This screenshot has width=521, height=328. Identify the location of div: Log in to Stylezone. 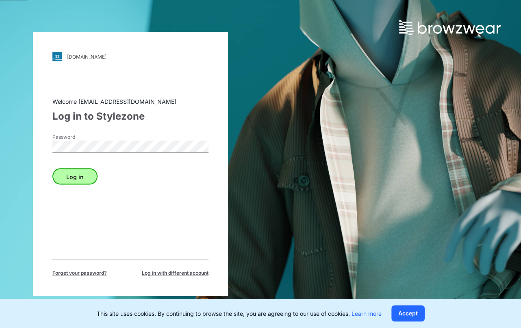
(131, 116).